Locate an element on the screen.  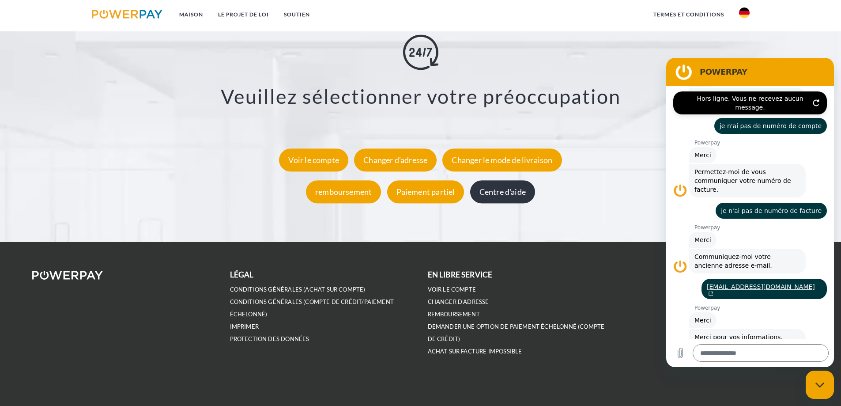
font: Centre d'aide is located at coordinates (502, 192).